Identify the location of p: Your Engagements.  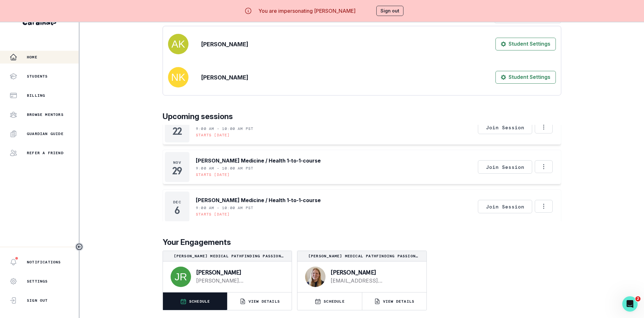
(362, 242).